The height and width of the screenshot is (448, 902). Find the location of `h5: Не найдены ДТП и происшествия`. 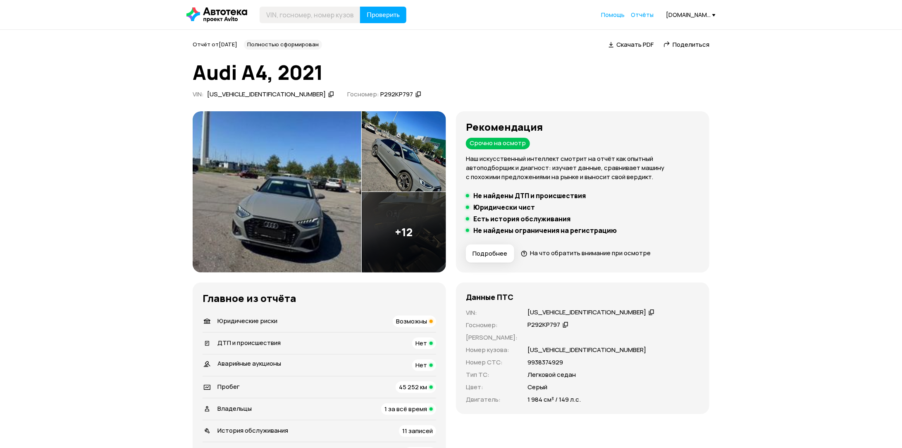

h5: Не найдены ДТП и происшествия is located at coordinates (530, 196).